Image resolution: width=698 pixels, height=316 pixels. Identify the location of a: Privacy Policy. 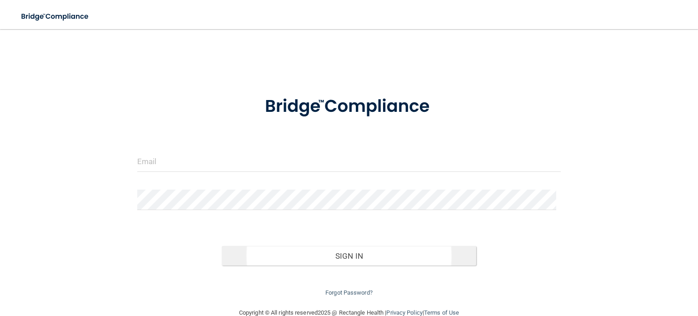
(404, 312).